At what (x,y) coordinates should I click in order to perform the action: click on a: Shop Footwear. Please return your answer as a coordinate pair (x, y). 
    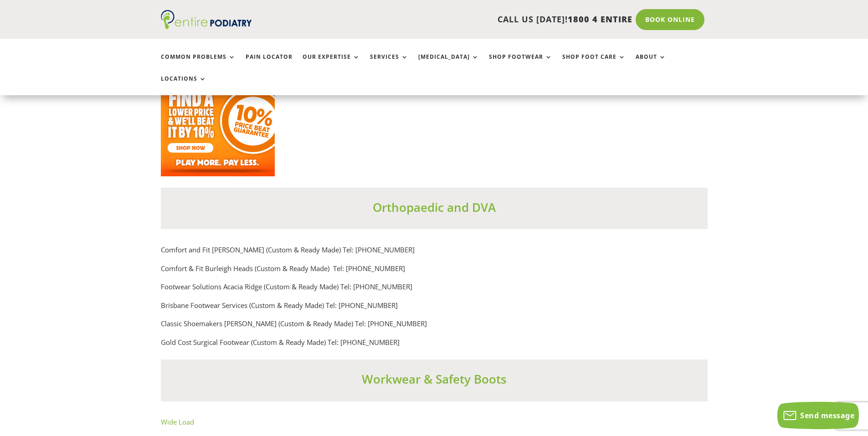
    Looking at the image, I should click on (520, 64).